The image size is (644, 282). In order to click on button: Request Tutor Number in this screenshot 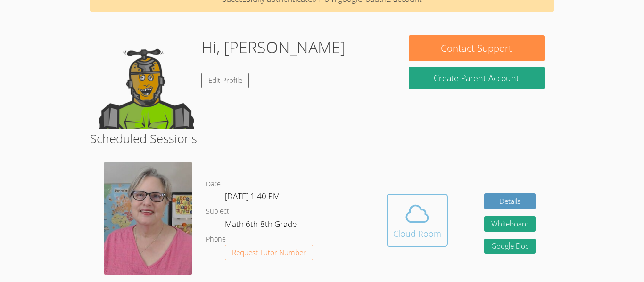, I will do `click(269, 252)`.